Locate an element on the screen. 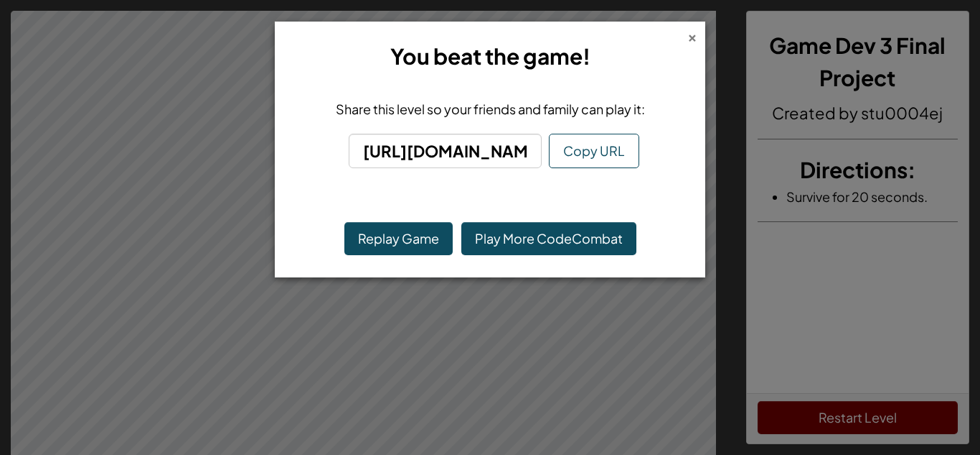 This screenshot has height=455, width=980. span: Copy URL is located at coordinates (594, 150).